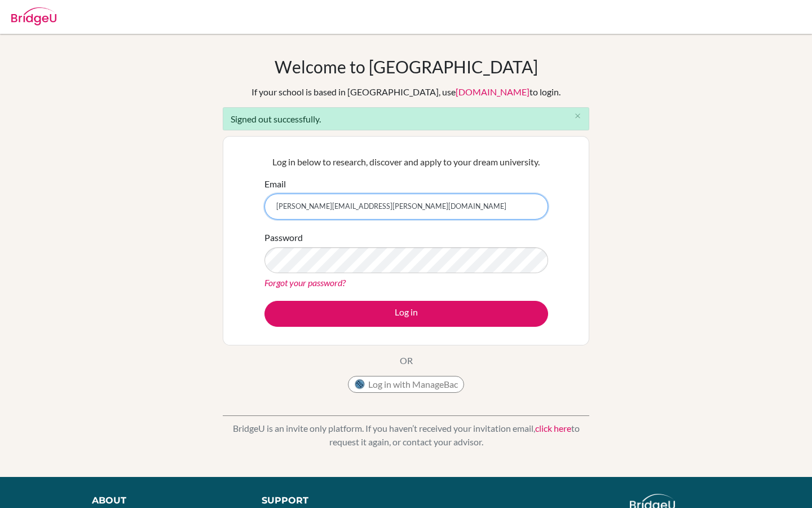 This screenshot has width=812, height=508. Describe the element at coordinates (406, 314) in the screenshot. I see `button: Log in` at that location.